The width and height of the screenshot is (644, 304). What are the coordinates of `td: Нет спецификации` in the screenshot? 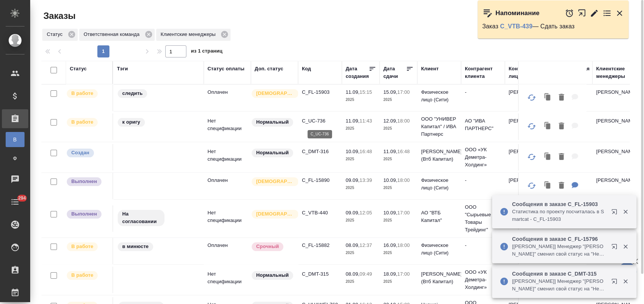 It's located at (227, 218).